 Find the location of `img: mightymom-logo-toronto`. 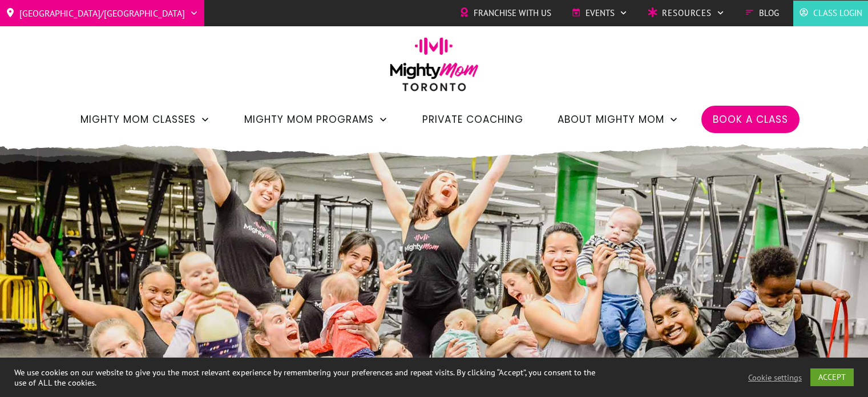

img: mightymom-logo-toronto is located at coordinates (434, 68).